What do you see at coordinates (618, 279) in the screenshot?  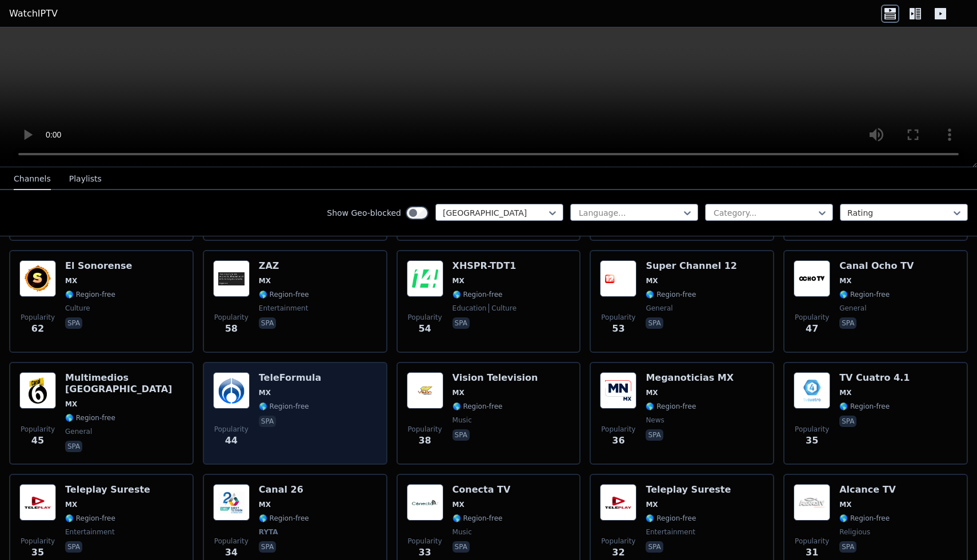 I see `img: Super Channel 12` at bounding box center [618, 279].